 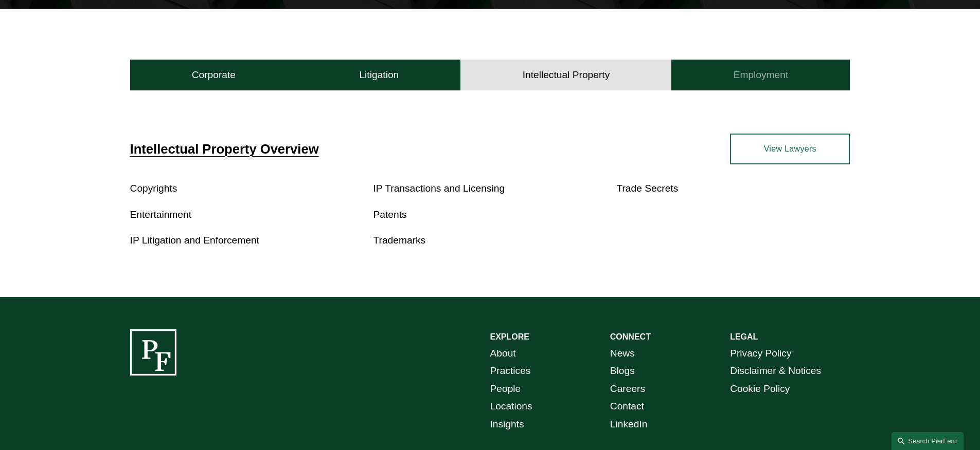 What do you see at coordinates (761, 75) in the screenshot?
I see `h4: Employment` at bounding box center [761, 75].